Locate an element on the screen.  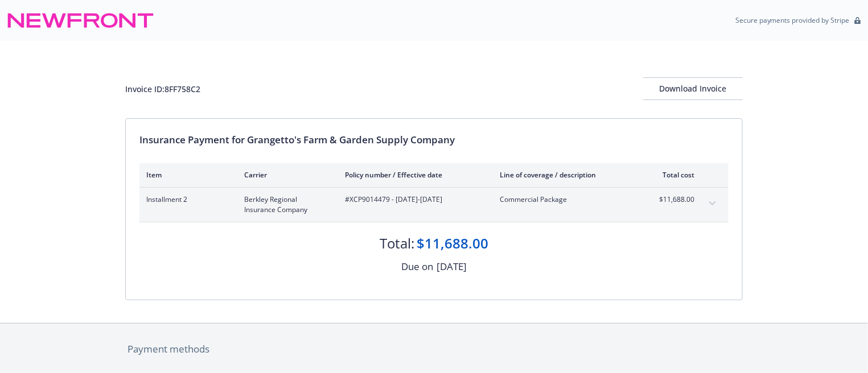
span: Berkley Regional Insurance Company is located at coordinates (285, 205).